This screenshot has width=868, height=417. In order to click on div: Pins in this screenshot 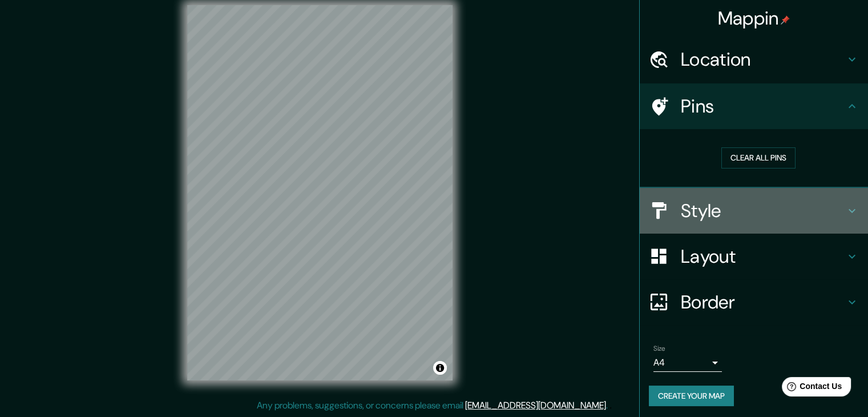, I will do `click(754, 106)`.